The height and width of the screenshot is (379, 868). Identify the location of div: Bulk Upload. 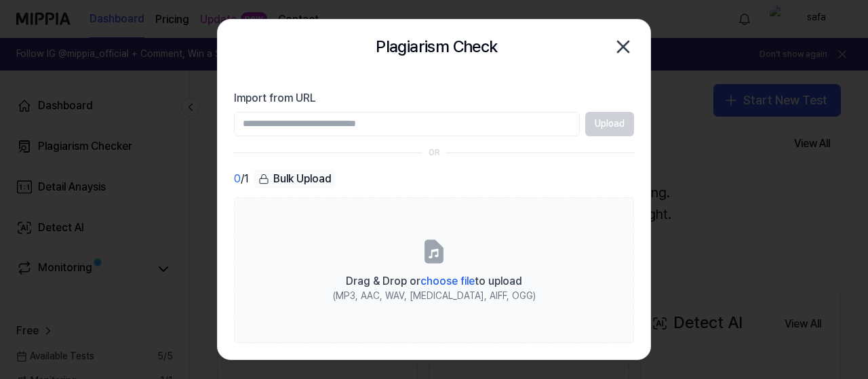
(295, 179).